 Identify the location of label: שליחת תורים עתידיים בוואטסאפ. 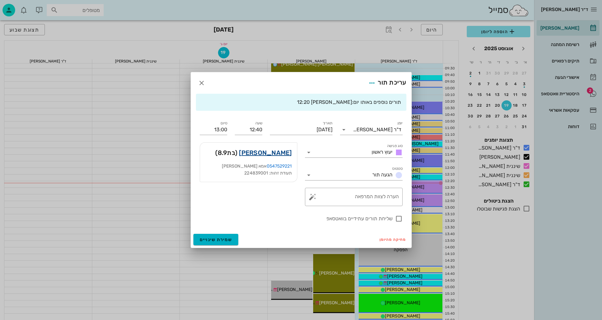
(296, 219).